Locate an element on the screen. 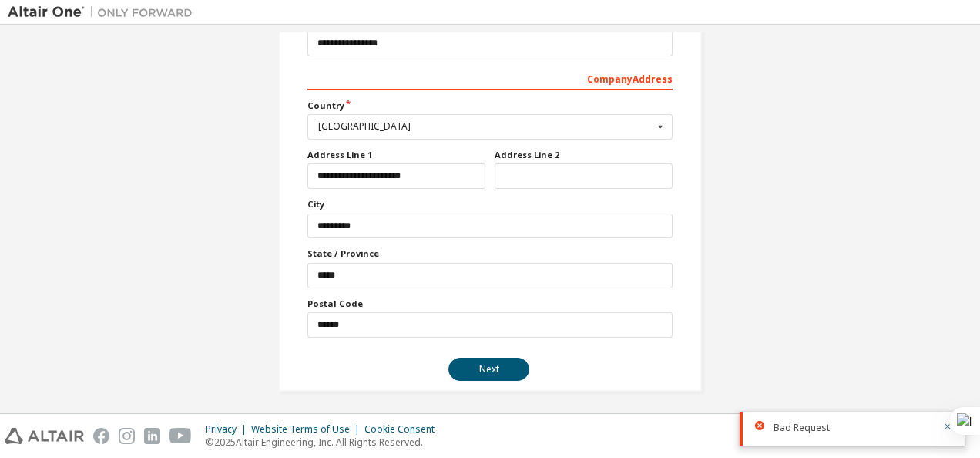 The image size is (980, 458). label: Postal Code is located at coordinates (490, 303).